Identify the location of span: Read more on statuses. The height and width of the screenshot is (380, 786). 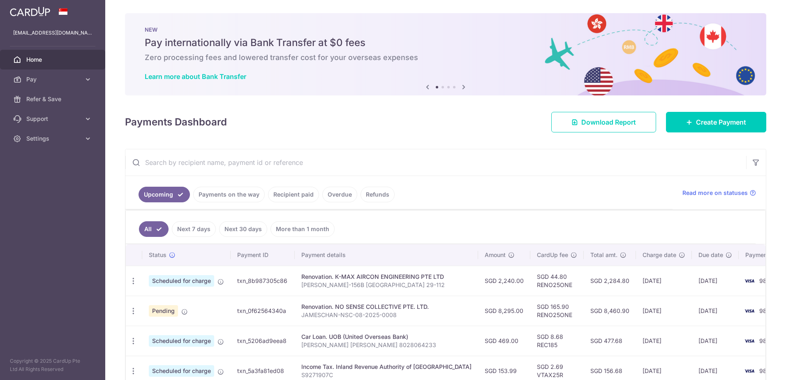
(715, 193).